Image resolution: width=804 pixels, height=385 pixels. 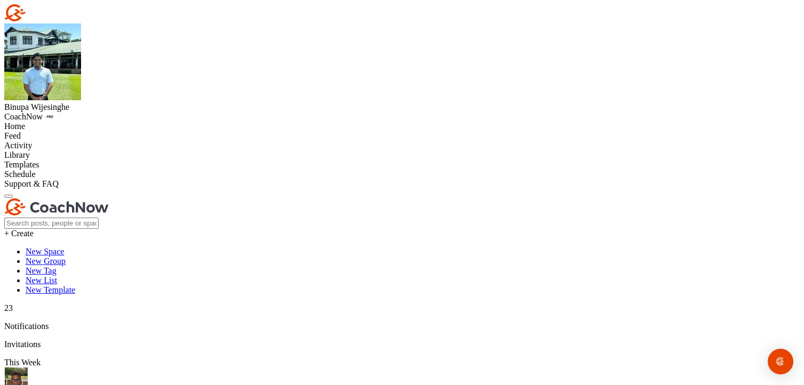 What do you see at coordinates (402, 136) in the screenshot?
I see `div: Feed` at bounding box center [402, 136].